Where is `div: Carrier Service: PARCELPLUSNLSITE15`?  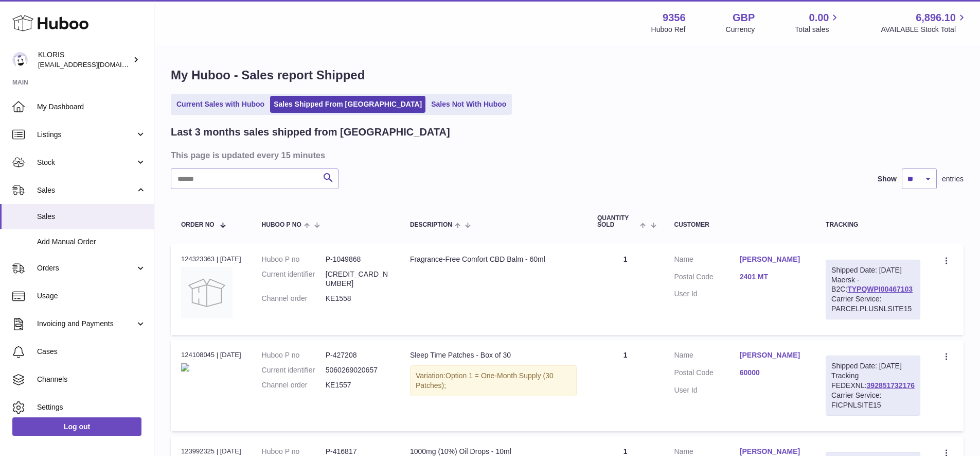
div: Carrier Service: PARCELPLUSNLSITE15 is located at coordinates (873, 304).